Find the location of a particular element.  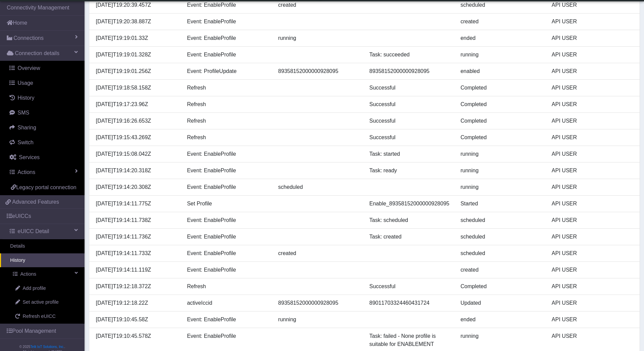

div: Task: failed - None profile is suitable for ENABLEMENT is located at coordinates (410, 340).